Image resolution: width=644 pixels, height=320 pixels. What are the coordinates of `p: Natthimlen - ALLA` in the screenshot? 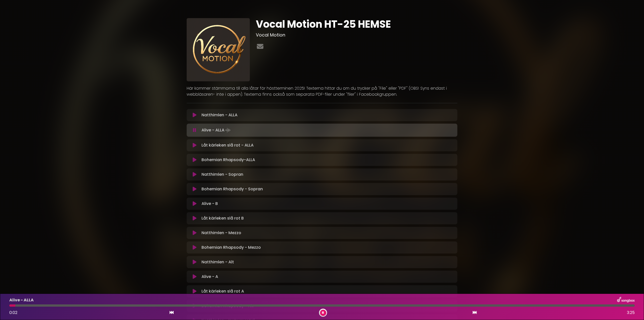 It's located at (220, 115).